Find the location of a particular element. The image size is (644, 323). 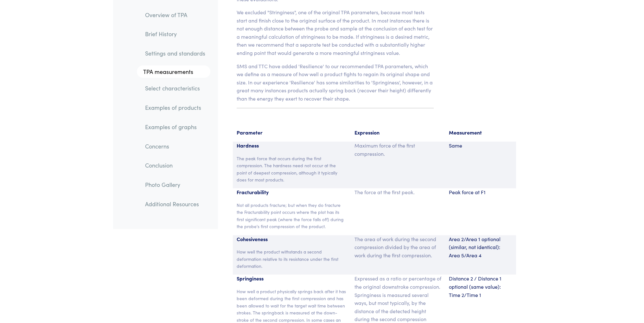

p: Maximum force of the first compression. is located at coordinates (398, 150).